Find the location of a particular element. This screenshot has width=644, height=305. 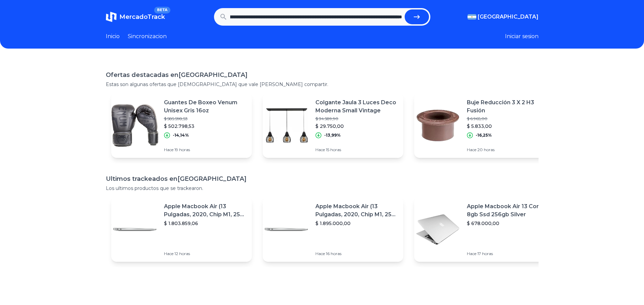

a: Inicio is located at coordinates (113, 36).